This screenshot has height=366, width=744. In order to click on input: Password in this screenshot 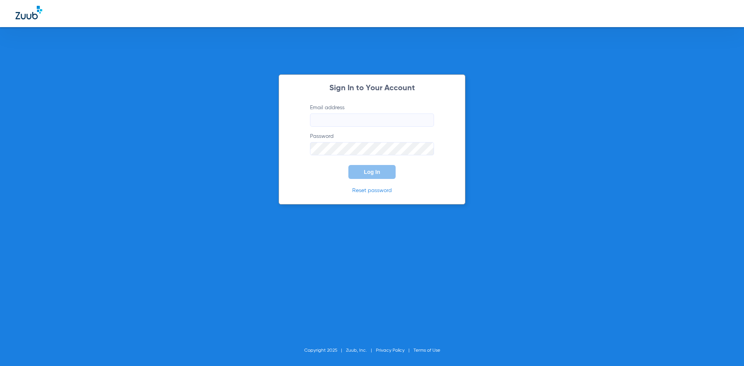, I will do `click(372, 149)`.